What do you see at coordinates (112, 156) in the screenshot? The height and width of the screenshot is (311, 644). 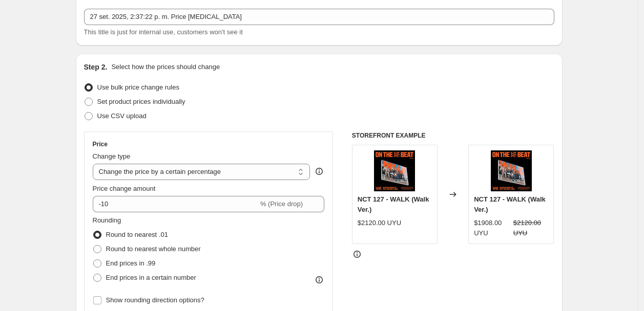 I see `span: Change type` at bounding box center [112, 156].